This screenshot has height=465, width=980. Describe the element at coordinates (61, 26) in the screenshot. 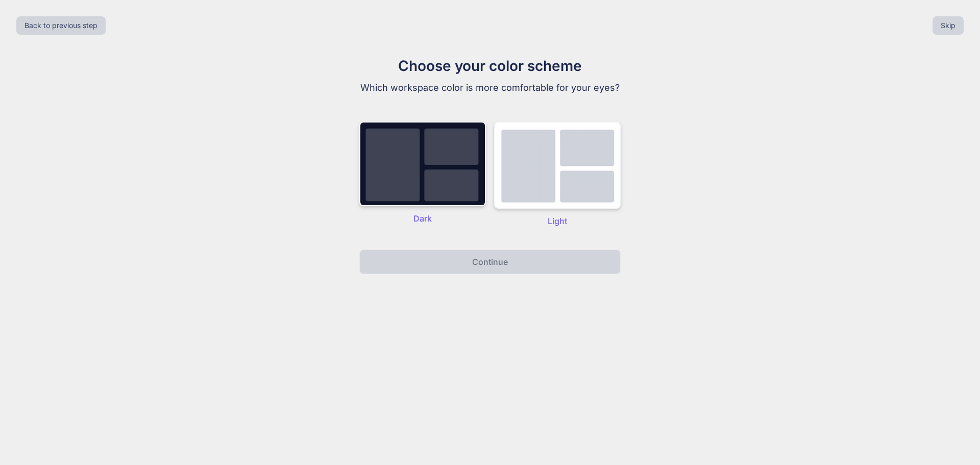

I see `button: Back to previous step` at that location.